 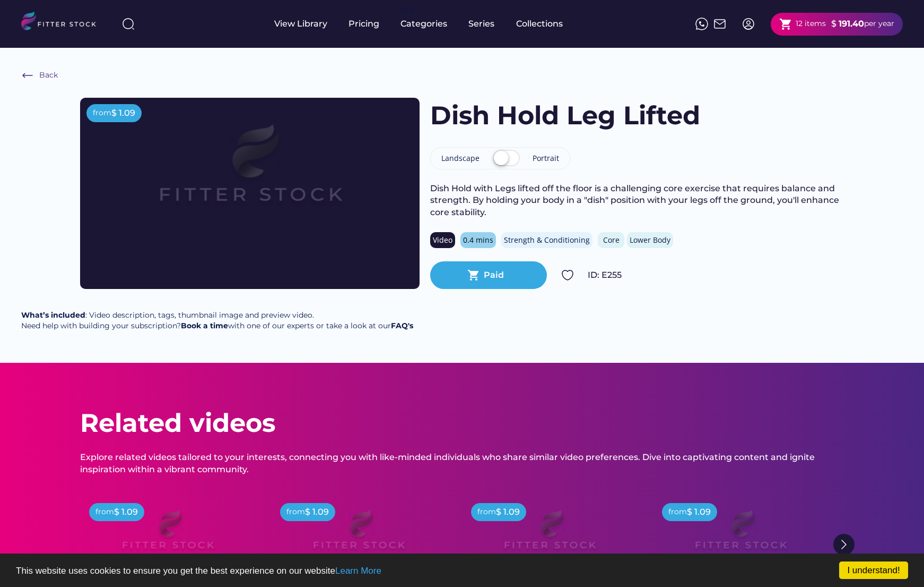 I want to click on div: Paid, so click(x=497, y=275).